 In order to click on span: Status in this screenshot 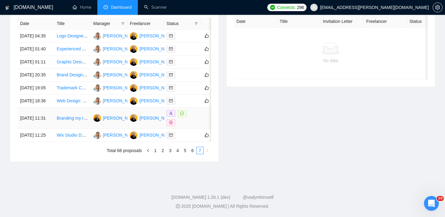, I will do `click(179, 23)`.